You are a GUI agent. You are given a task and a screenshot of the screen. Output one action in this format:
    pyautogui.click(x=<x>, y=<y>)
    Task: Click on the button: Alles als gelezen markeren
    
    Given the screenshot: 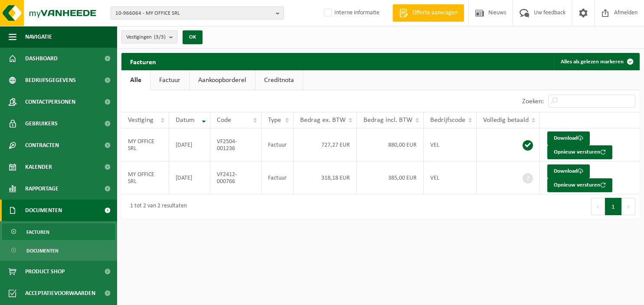 What is the action you would take?
    pyautogui.click(x=596, y=62)
    